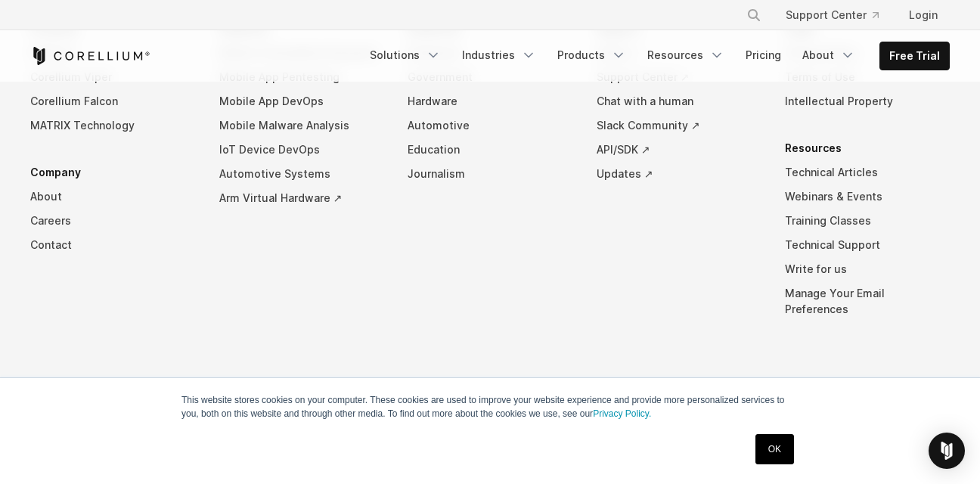  I want to click on button: Search, so click(754, 15).